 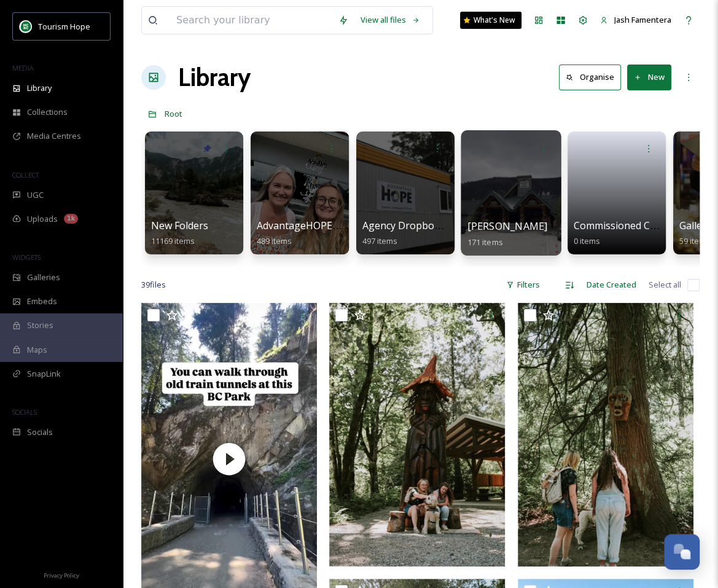 What do you see at coordinates (179, 232) in the screenshot?
I see `a: New Folders11169 items` at bounding box center [179, 232].